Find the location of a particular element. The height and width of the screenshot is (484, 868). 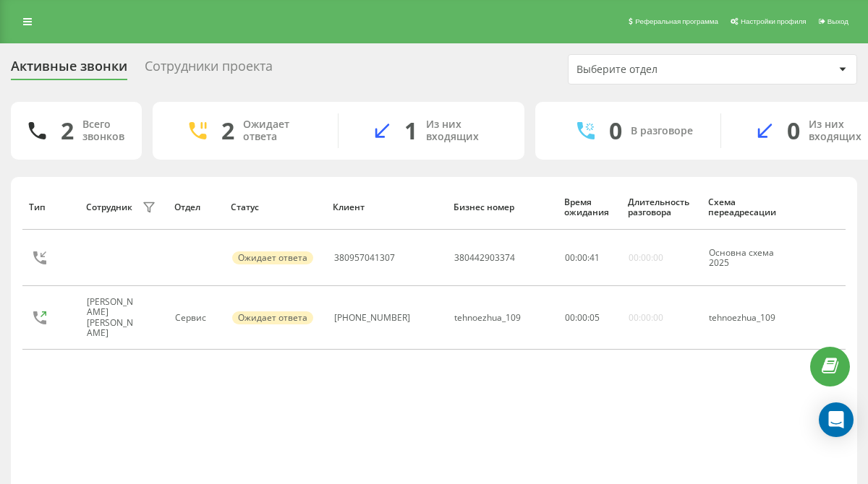

div: Основна схема 2025 is located at coordinates (744, 258).